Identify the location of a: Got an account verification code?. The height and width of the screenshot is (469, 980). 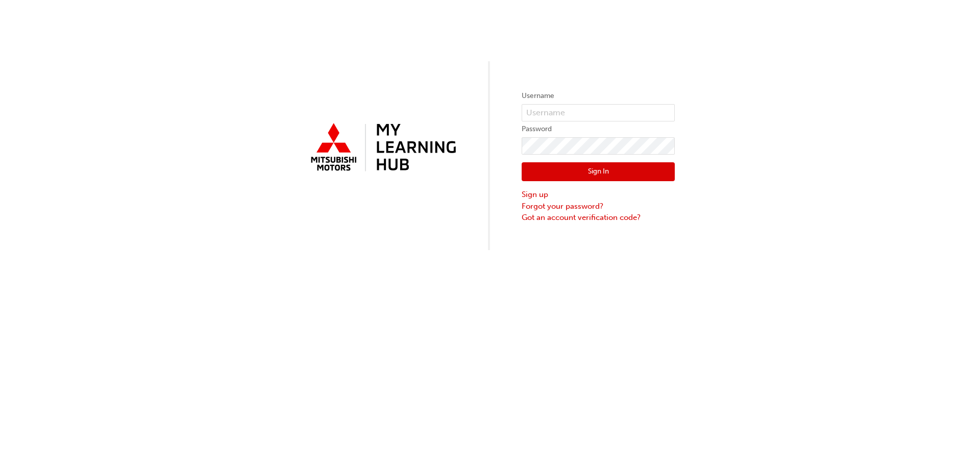
(599, 218).